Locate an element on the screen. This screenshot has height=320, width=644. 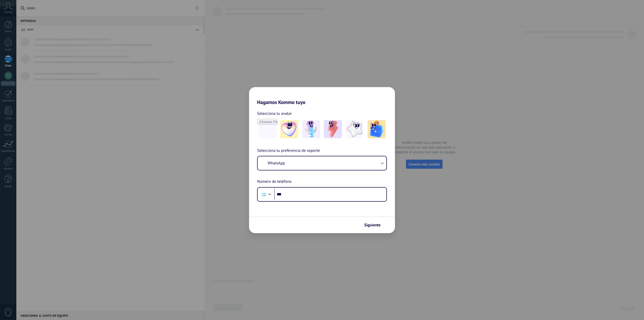
img: -1.jpeg is located at coordinates (289, 129).